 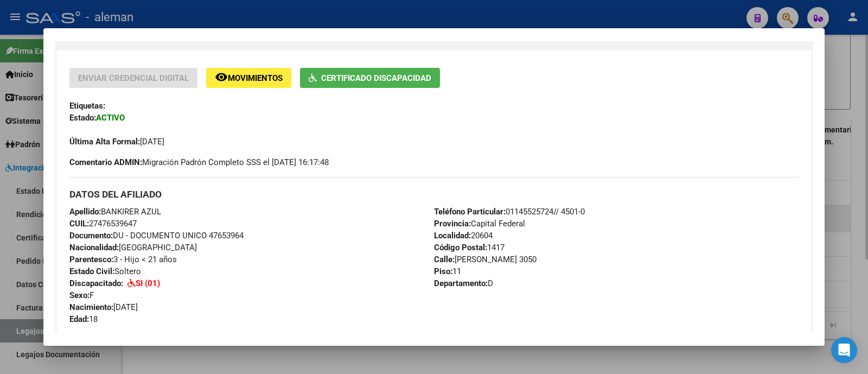 I want to click on strong: Documento:, so click(x=91, y=235).